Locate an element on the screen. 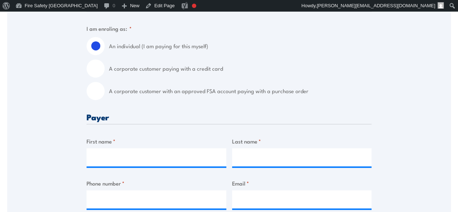  label: A corporate customer with an approved FSA account paying with a purchase order is located at coordinates (240, 91).